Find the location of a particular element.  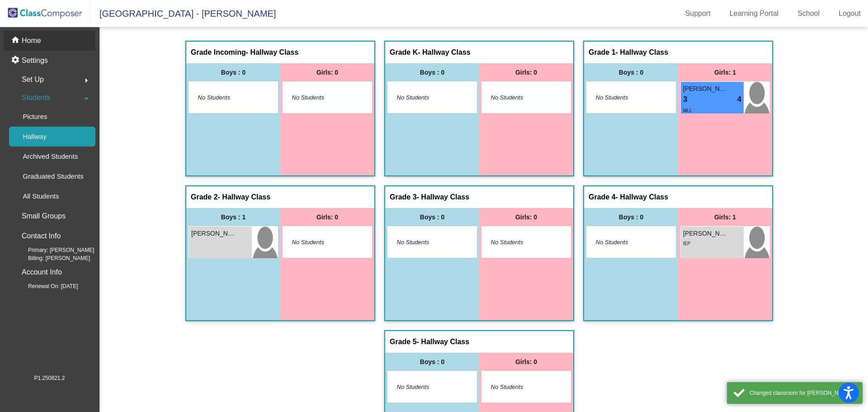

span: 4 is located at coordinates (739, 100).